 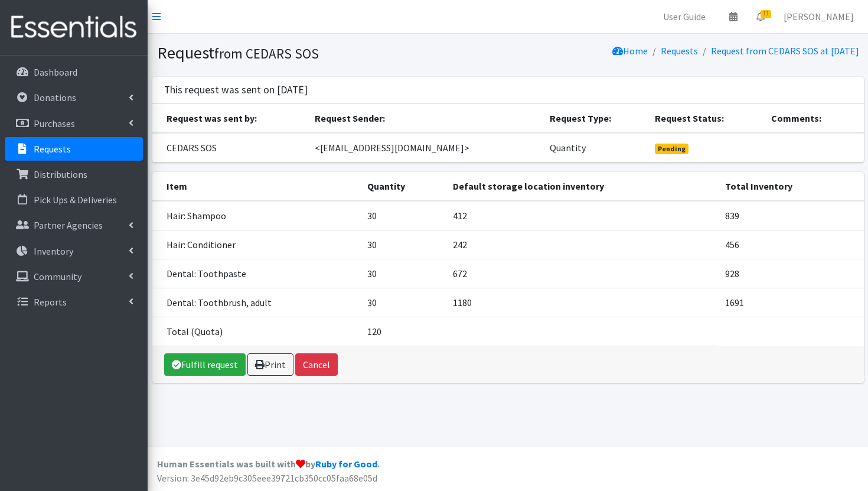 What do you see at coordinates (74, 27) in the screenshot?
I see `img: HumanEssentials` at bounding box center [74, 27].